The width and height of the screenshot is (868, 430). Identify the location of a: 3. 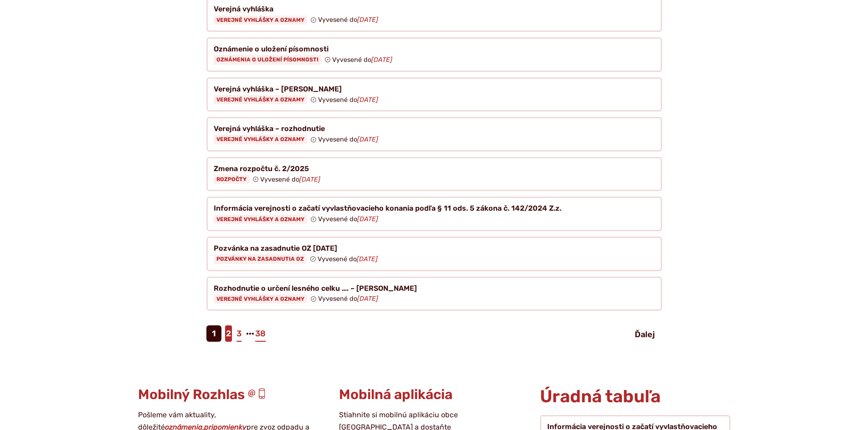
(239, 334).